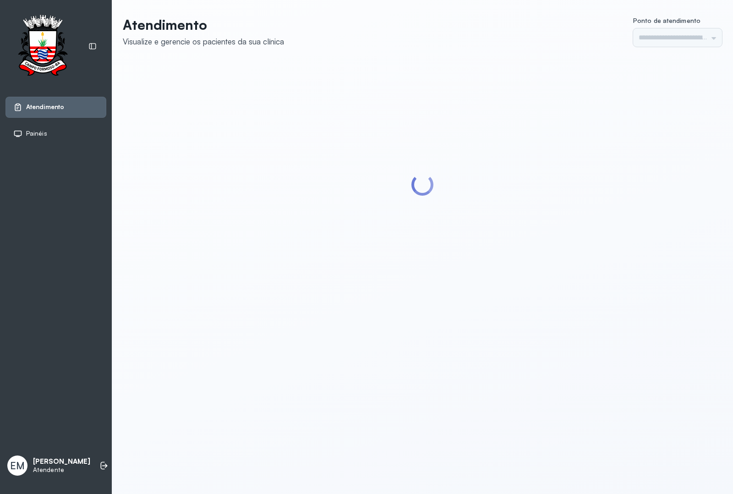 This screenshot has height=494, width=733. What do you see at coordinates (61, 470) in the screenshot?
I see `p: Atendente` at bounding box center [61, 470].